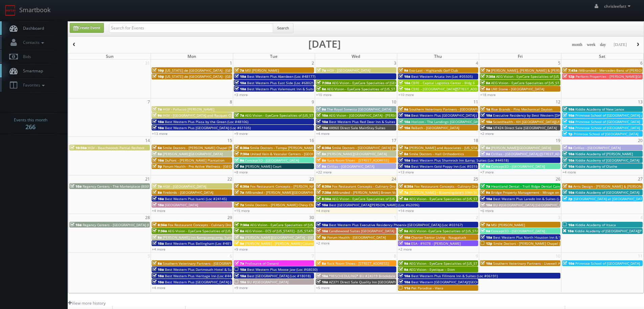 The image size is (644, 309). Describe the element at coordinates (438, 237) in the screenshot. I see `span: Charter Senior Living - Naugatuck` at that location.